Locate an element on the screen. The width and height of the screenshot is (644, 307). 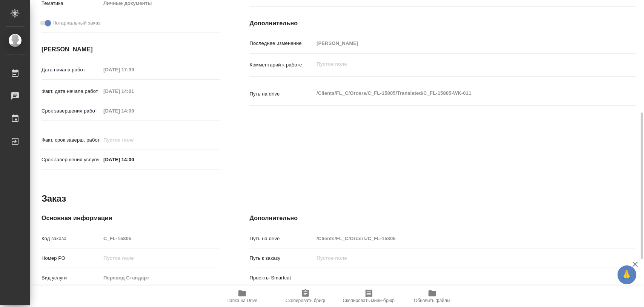
h4: Основная информация is located at coordinates (131, 218).